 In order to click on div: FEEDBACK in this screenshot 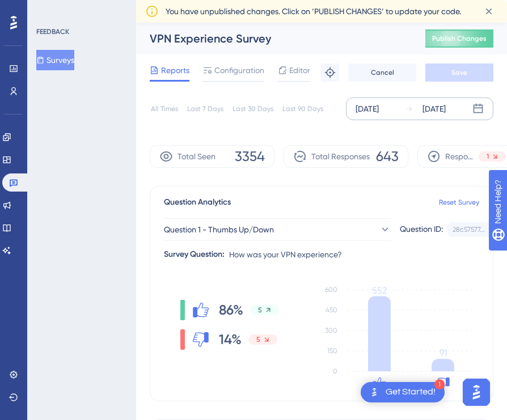, I will do `click(53, 32)`.